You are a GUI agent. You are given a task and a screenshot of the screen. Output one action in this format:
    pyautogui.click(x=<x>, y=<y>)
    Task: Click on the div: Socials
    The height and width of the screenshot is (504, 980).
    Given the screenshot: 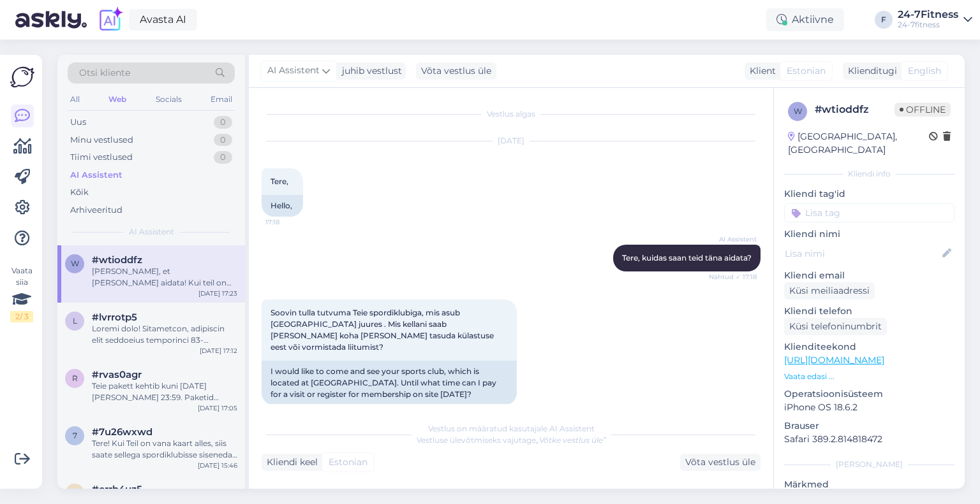 What is the action you would take?
    pyautogui.click(x=168, y=99)
    